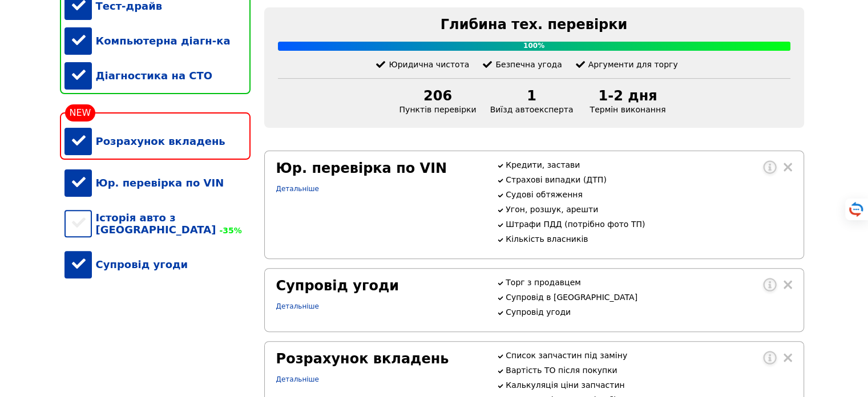 The image size is (868, 397). What do you see at coordinates (228, 231) in the screenshot?
I see `span: -35%` at bounding box center [228, 231].